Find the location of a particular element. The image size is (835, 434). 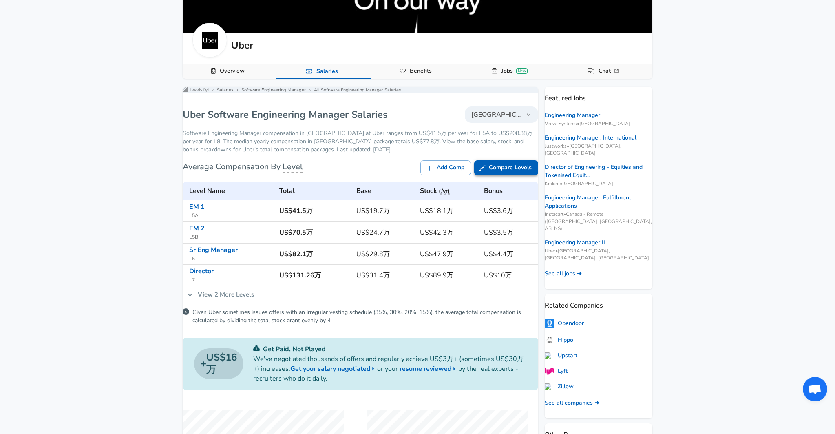

a: Zillow is located at coordinates (559, 386).